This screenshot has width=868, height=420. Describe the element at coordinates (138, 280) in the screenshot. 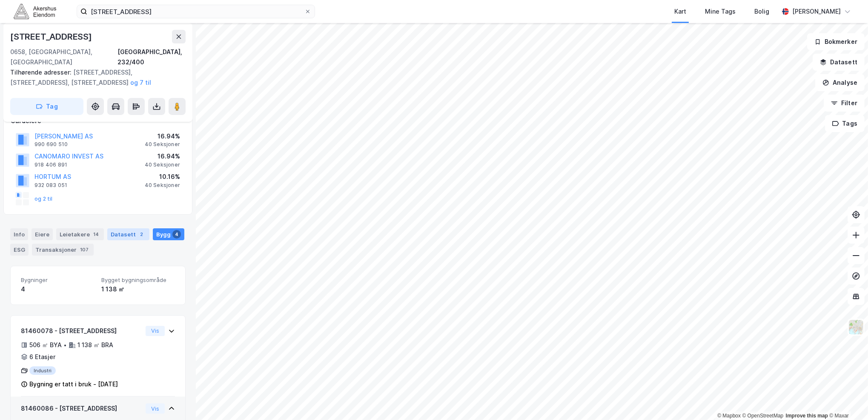

I see `span: Bygget bygningsområde` at that location.